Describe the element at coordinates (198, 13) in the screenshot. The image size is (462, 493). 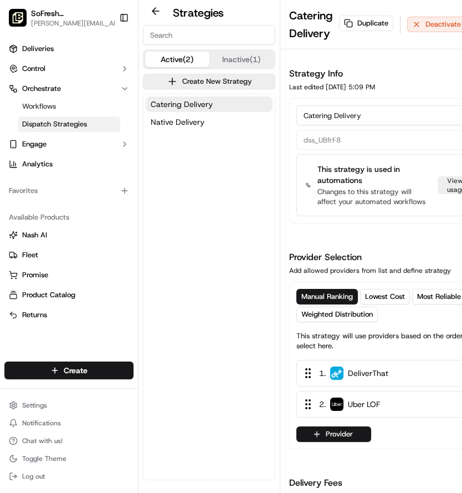
I see `h2: Strategies` at that location.